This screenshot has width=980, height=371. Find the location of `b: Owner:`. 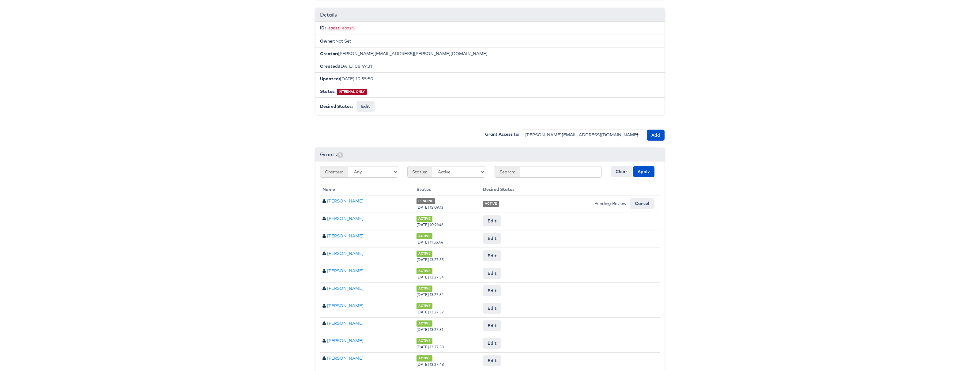

b: Owner: is located at coordinates (328, 41).